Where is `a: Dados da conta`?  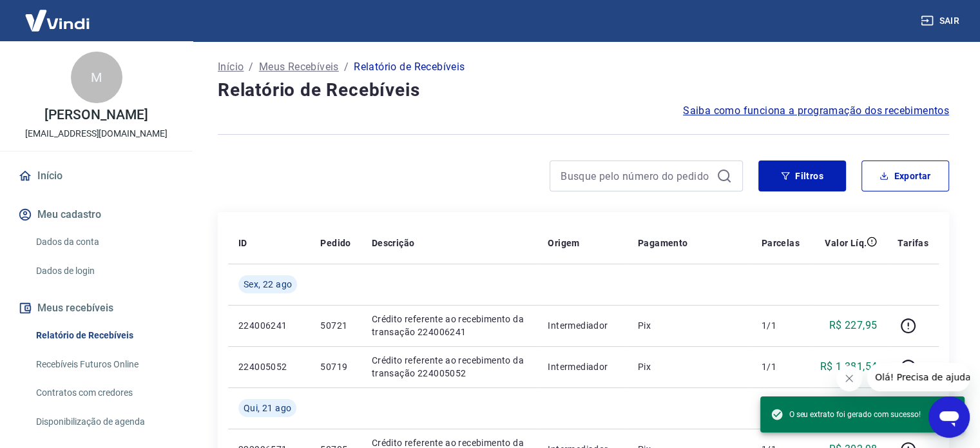 a: Dados da conta is located at coordinates (104, 242).